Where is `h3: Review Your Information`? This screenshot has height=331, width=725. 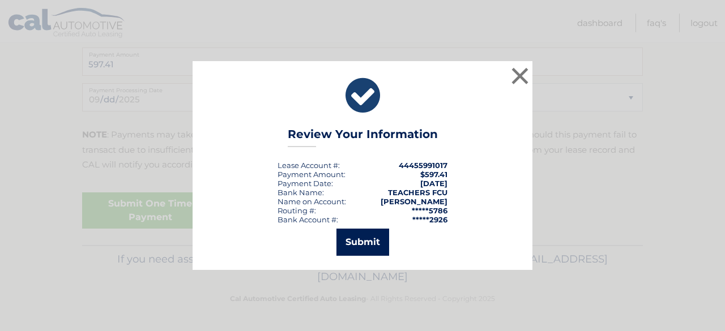 h3: Review Your Information is located at coordinates (362, 137).